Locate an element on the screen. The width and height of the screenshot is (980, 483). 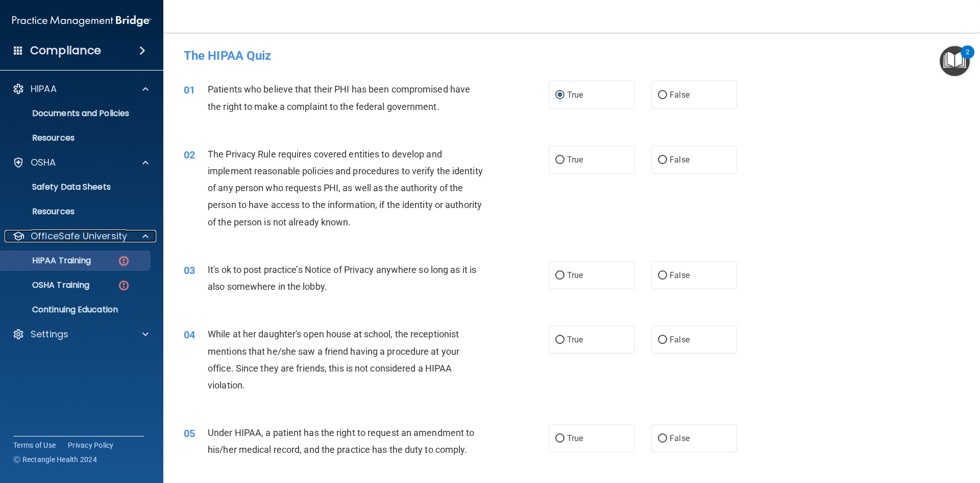
span: Under HIPAA, a patient has the right to request an amendment to his/her medical record, and the p... is located at coordinates (341, 441).